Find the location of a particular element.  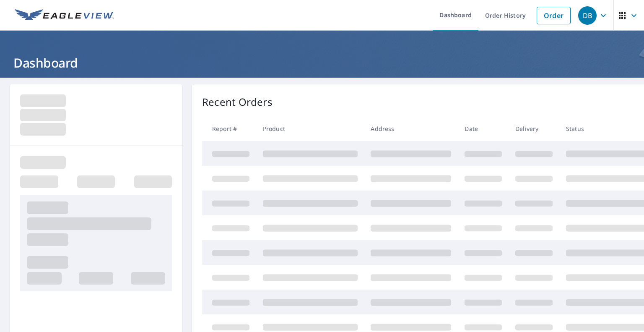

div: DB is located at coordinates (588, 15).